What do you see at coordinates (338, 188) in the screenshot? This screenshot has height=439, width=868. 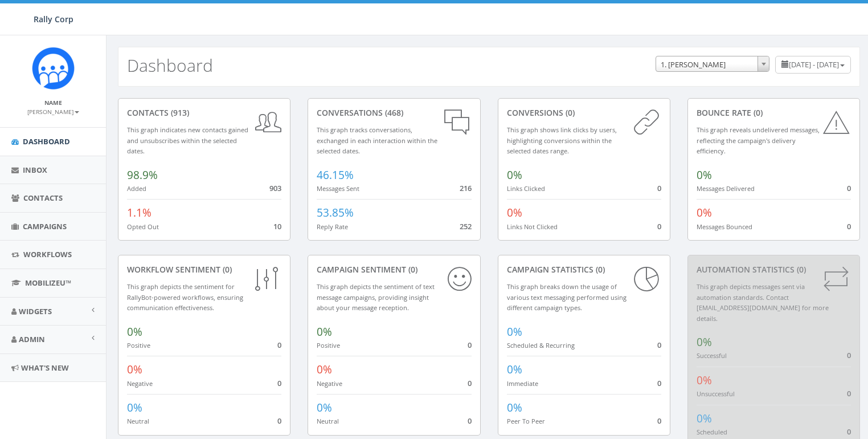 I see `small: Messages Sent` at bounding box center [338, 188].